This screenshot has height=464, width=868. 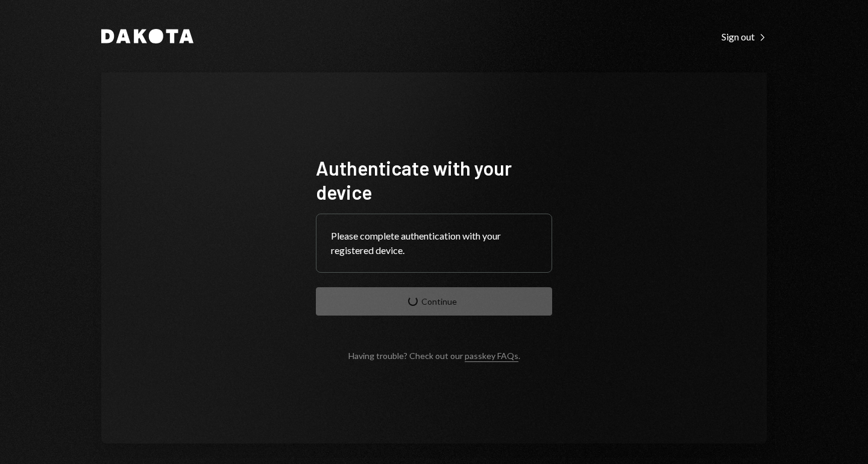 What do you see at coordinates (434, 180) in the screenshot?
I see `h1: Authenticate with your device` at bounding box center [434, 180].